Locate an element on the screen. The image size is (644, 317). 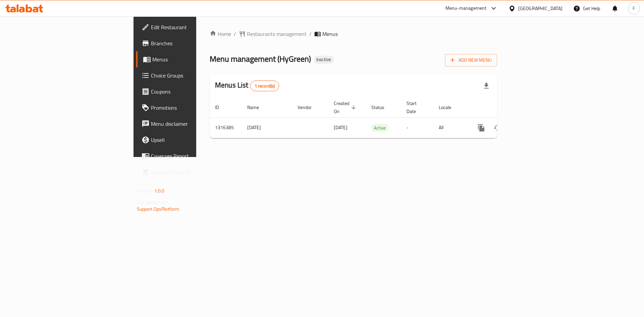
span: Grocery Checklist is located at coordinates (193, 172).